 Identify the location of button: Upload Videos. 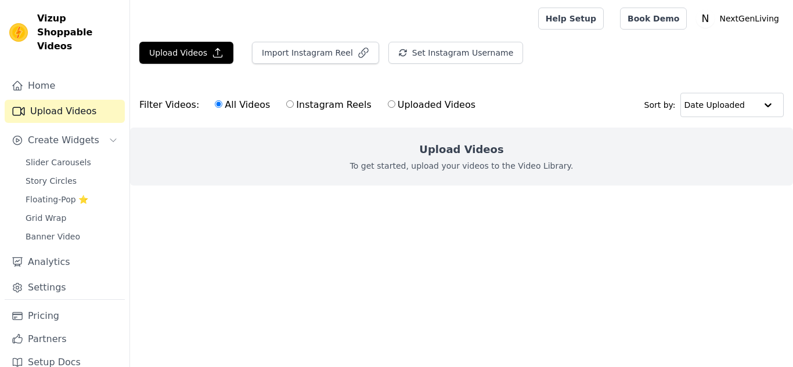
(186, 53).